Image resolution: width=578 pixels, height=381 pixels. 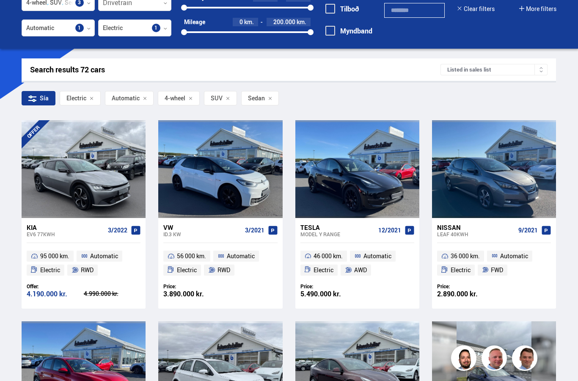 I want to click on span: 0, so click(x=241, y=22).